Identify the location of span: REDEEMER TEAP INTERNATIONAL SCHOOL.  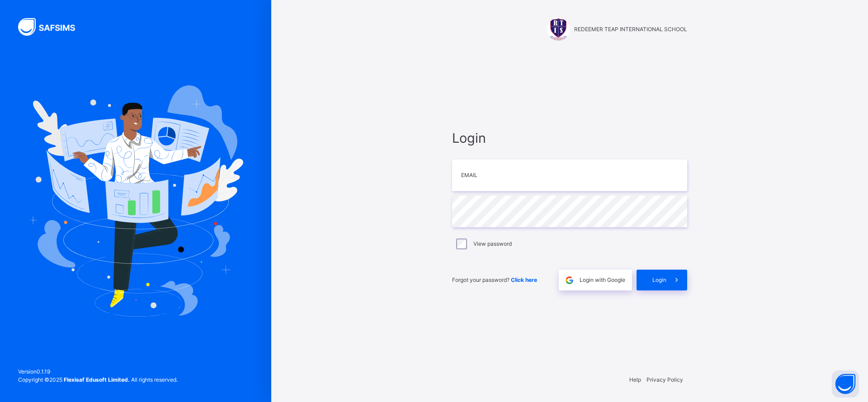
(631, 29).